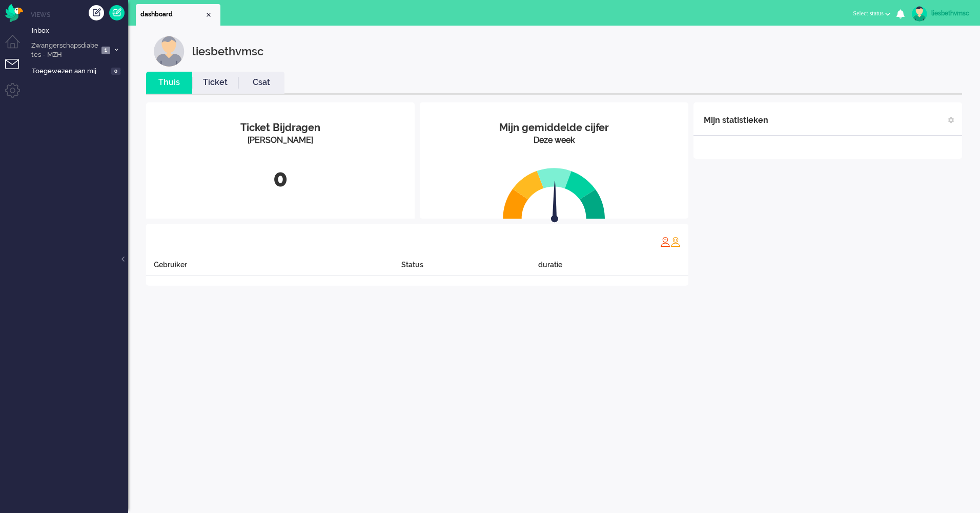 This screenshot has width=980, height=513. Describe the element at coordinates (80, 15) in the screenshot. I see `li: Views` at that location.